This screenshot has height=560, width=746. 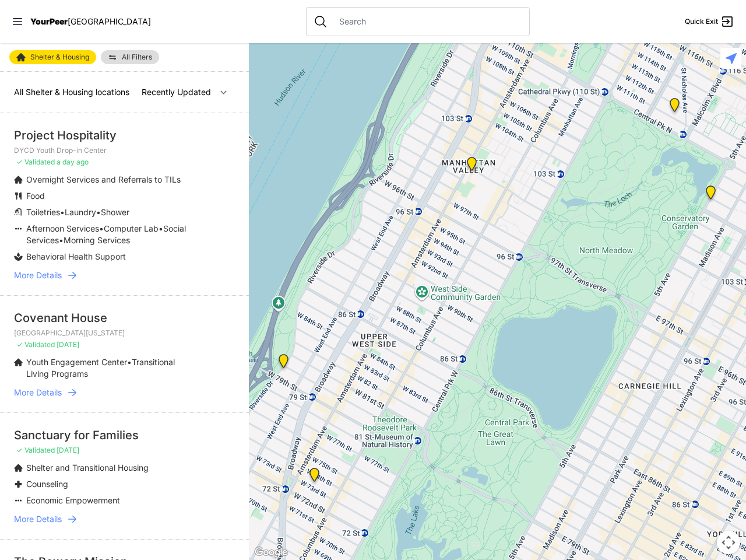 I want to click on div: Covenant House, so click(x=124, y=318).